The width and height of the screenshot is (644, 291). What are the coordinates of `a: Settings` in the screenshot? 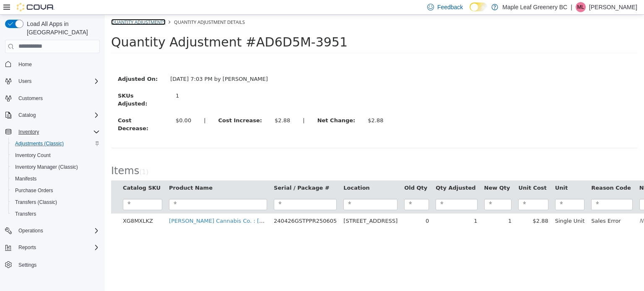 It's located at (27, 265).